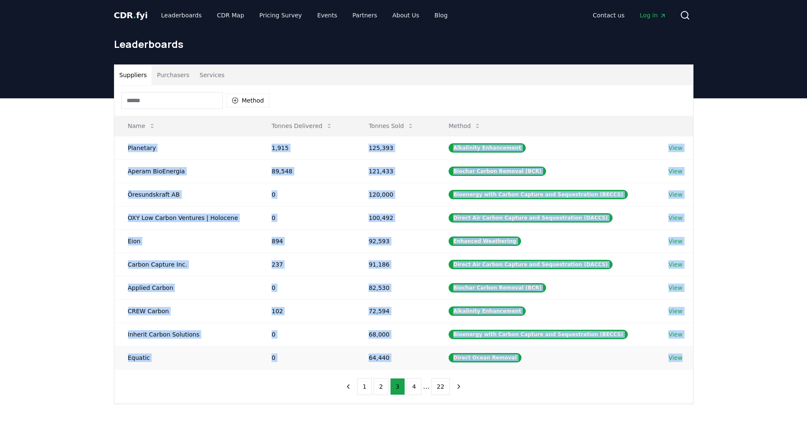  Describe the element at coordinates (441, 386) in the screenshot. I see `button: 22` at that location.